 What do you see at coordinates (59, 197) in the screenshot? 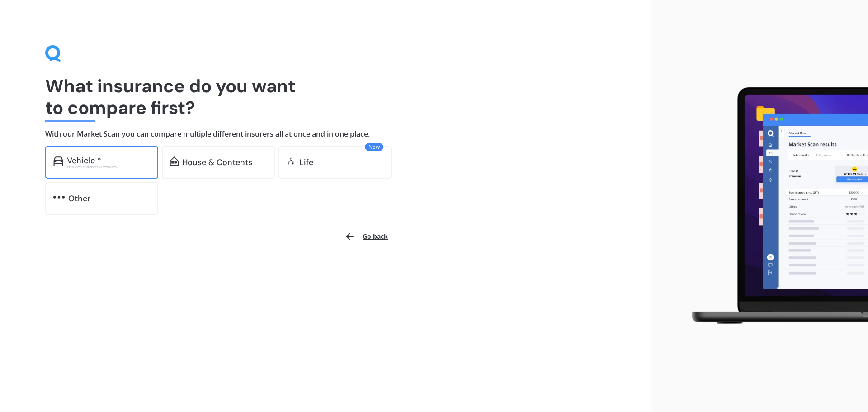
I see `img: other.81dba5aafe580aa69f38.svg` at bounding box center [59, 197].